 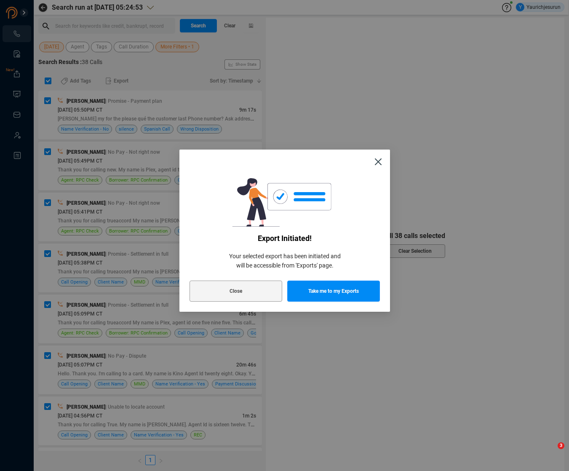 What do you see at coordinates (285, 265) in the screenshot?
I see `span: will be accessible from 'Exports' page.` at bounding box center [285, 265].